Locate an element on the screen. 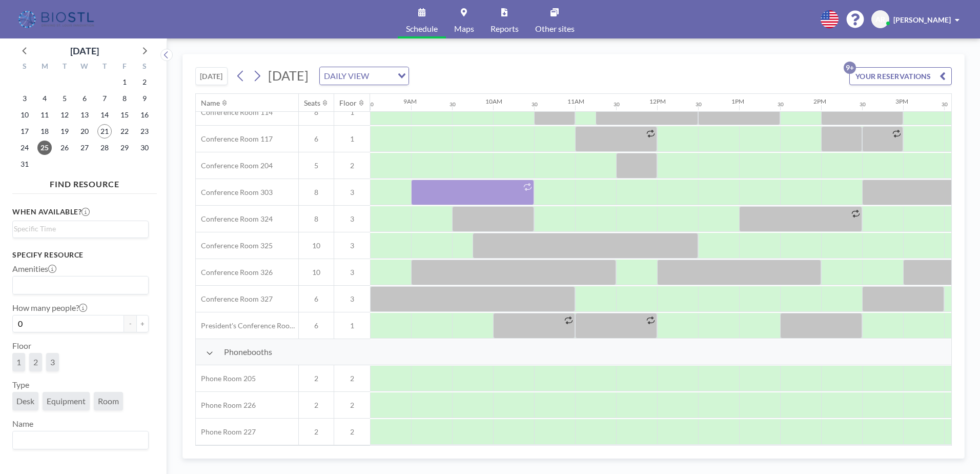  span: Wednesday, August 20, 2025 is located at coordinates (85, 131).